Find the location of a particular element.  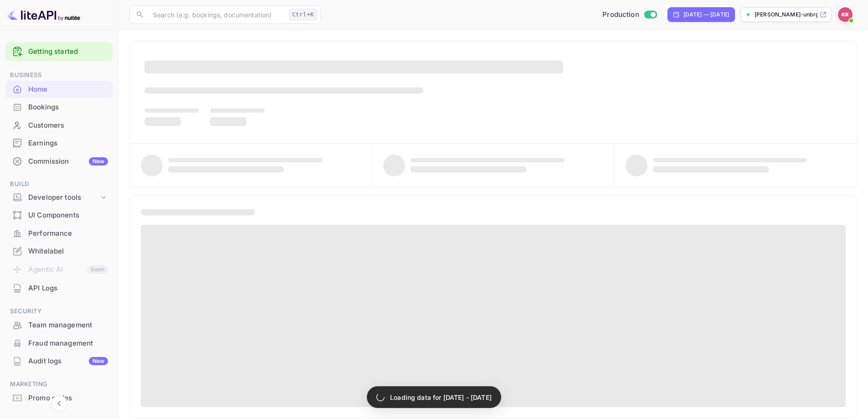

span: Business is located at coordinates (58, 75).